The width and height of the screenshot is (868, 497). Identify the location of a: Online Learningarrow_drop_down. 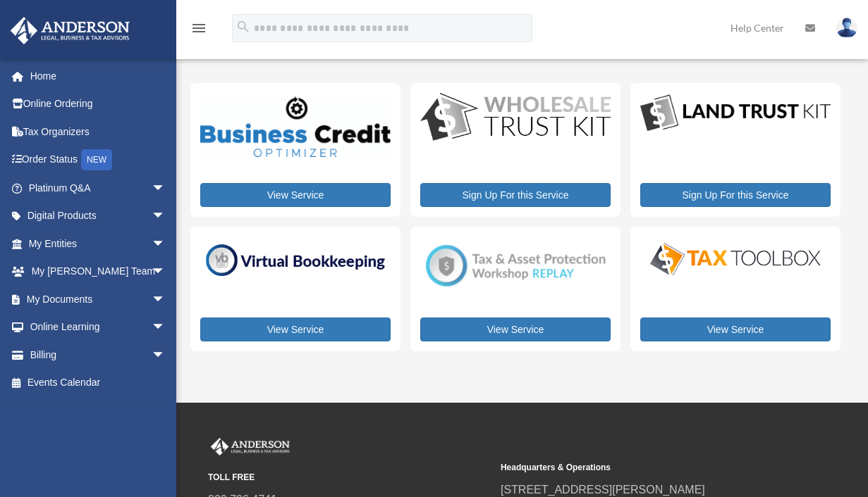
(98, 328).